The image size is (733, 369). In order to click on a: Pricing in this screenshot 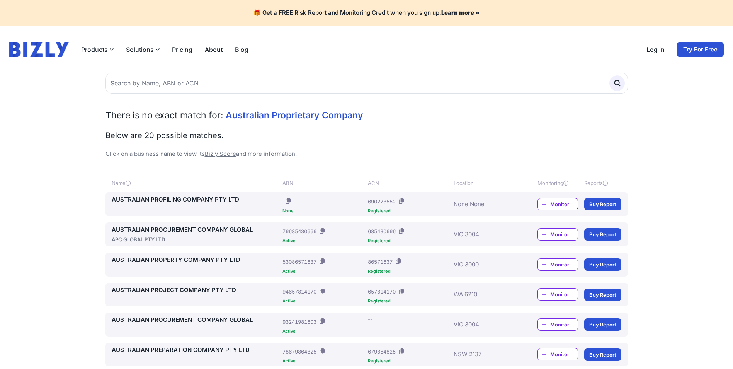, I will do `click(182, 49)`.